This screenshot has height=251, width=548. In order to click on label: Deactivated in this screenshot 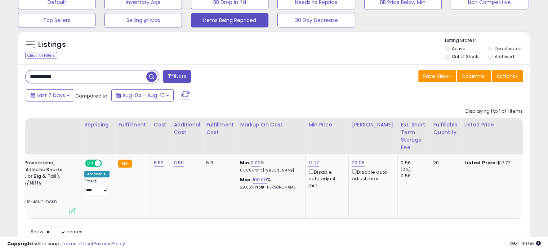, I will do `click(508, 48)`.